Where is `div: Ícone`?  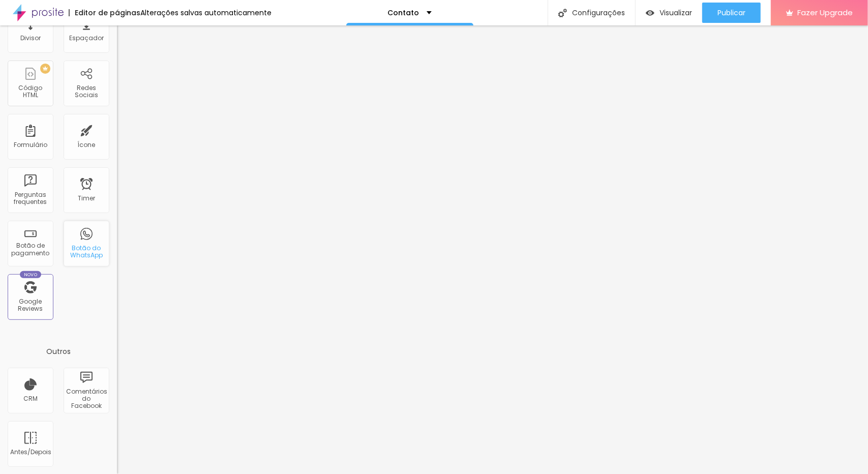
div: Ícone is located at coordinates (87, 145).